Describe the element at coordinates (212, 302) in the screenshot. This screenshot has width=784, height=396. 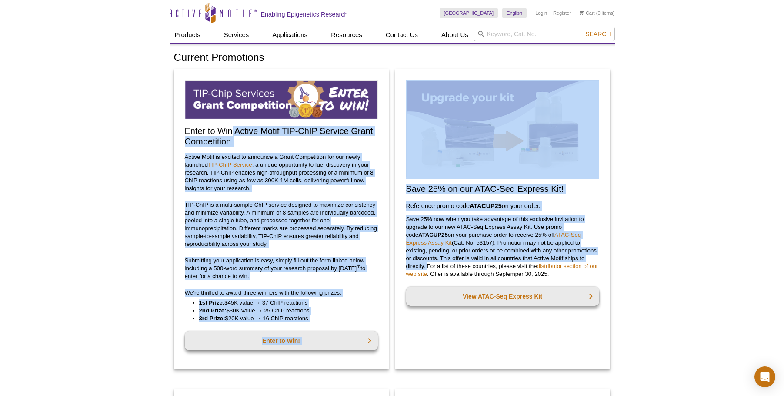
I see `strong: 1st Prize:` at that location.